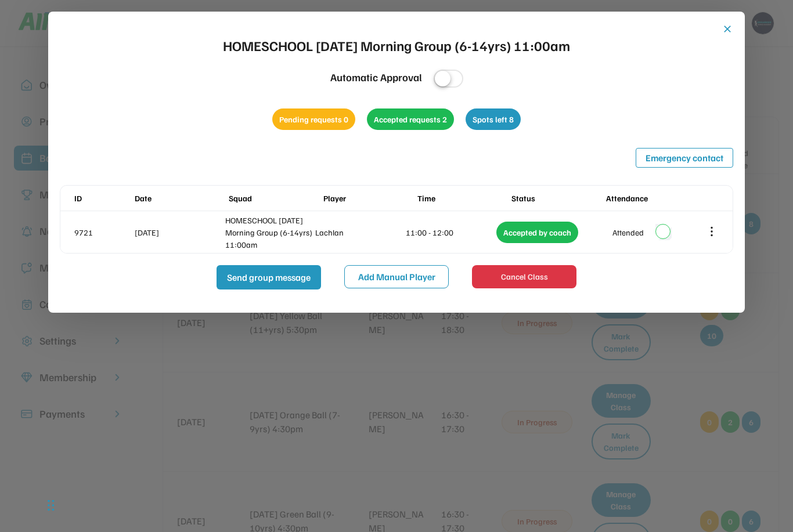  I want to click on div: Pending requests 0, so click(314, 119).